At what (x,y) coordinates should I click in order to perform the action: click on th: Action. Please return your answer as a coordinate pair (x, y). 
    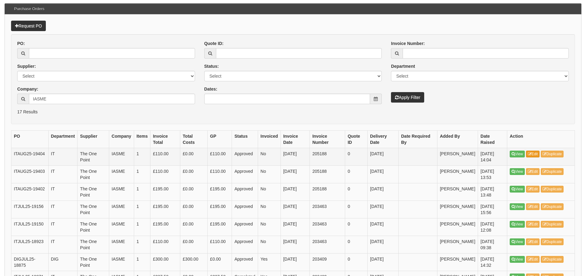
    Looking at the image, I should click on (541, 139).